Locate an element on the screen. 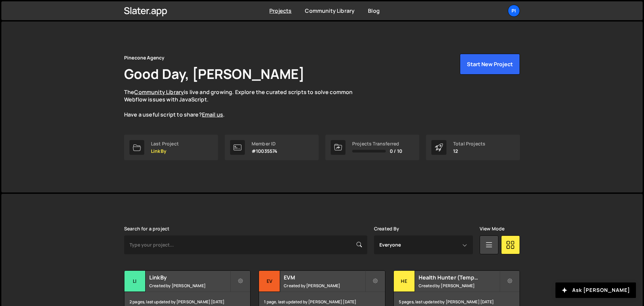  h2: Health Hunter (Temporary) is located at coordinates (459, 277).